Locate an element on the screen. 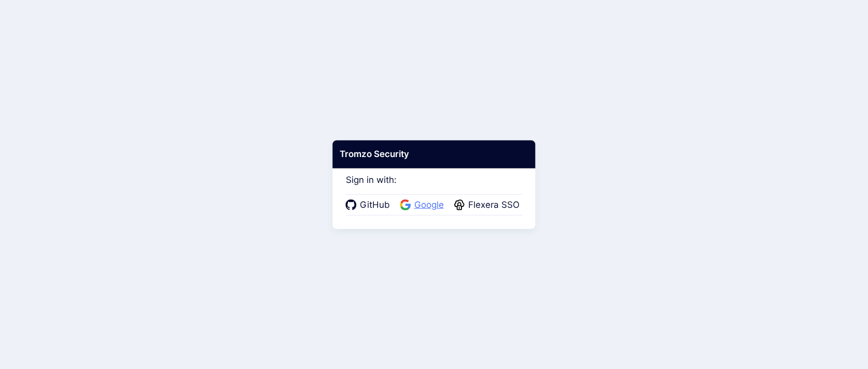 This screenshot has height=369, width=868. a: Google is located at coordinates (424, 205).